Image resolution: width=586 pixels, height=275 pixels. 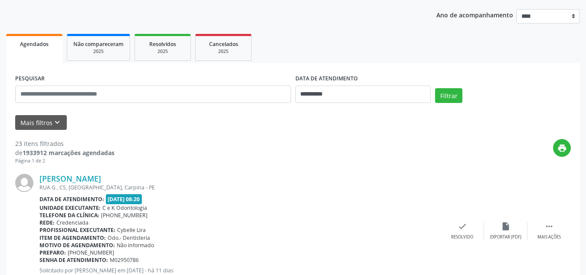 I want to click on div: de, so click(x=65, y=152).